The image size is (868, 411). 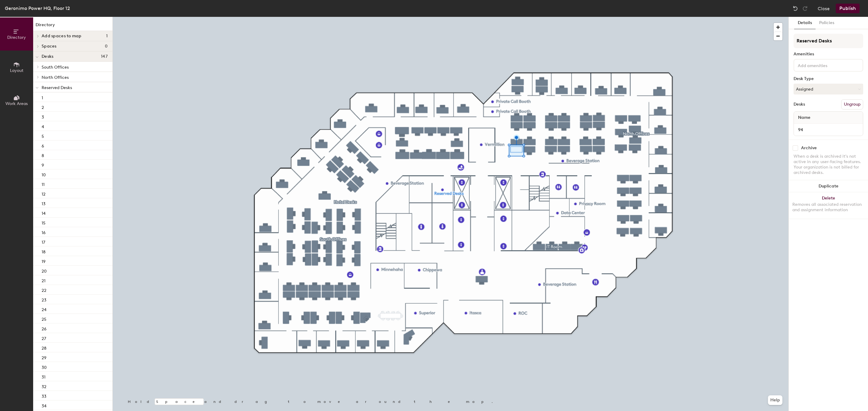 I want to click on span: 147, so click(x=104, y=57).